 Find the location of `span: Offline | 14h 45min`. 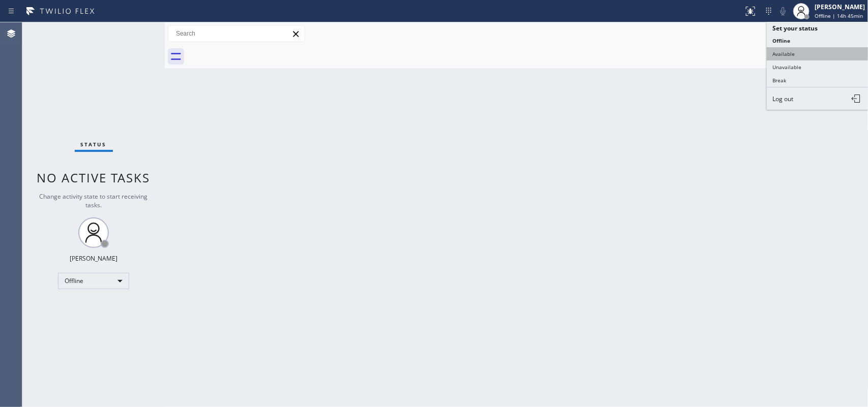

span: Offline | 14h 45min is located at coordinates (839, 16).